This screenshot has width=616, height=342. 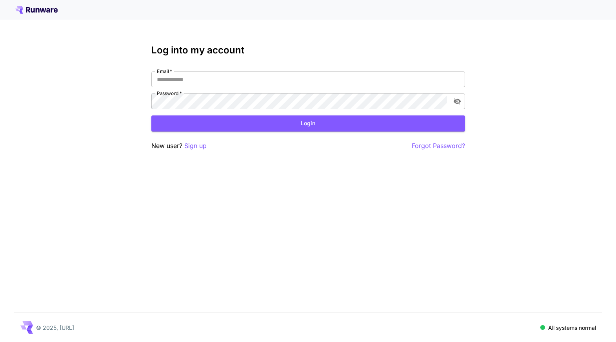 I want to click on label: Password, so click(x=170, y=93).